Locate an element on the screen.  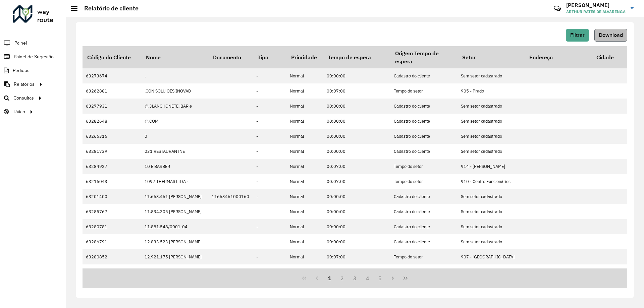
button: Filtrar is located at coordinates (577, 35).